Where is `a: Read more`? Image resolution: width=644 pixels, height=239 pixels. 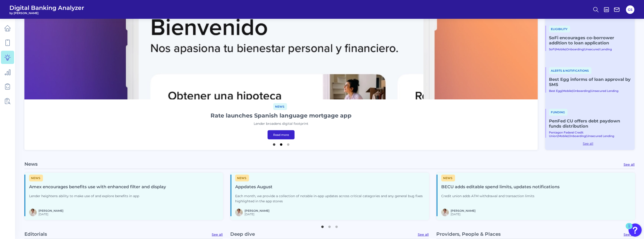 a: Read more is located at coordinates (281, 135).